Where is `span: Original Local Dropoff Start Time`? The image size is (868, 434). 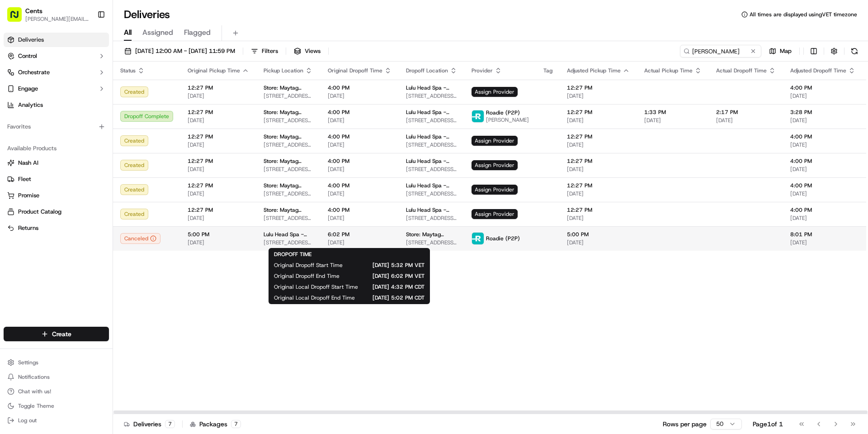 span: Original Local Dropoff Start Time is located at coordinates (316, 287).